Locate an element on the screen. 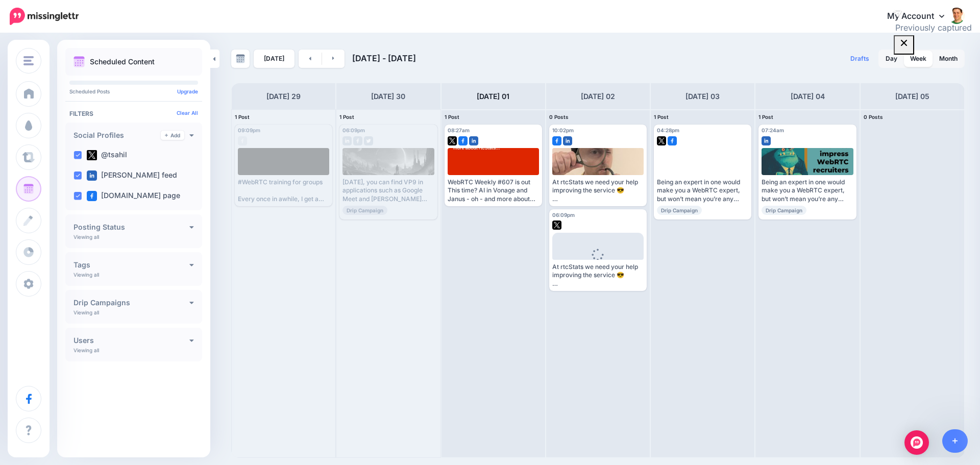  div: WebRTC Weekly #607 is out This time? AI in Vonage and Janus - oh - and more about rtcStats... [UR... is located at coordinates (493, 191).